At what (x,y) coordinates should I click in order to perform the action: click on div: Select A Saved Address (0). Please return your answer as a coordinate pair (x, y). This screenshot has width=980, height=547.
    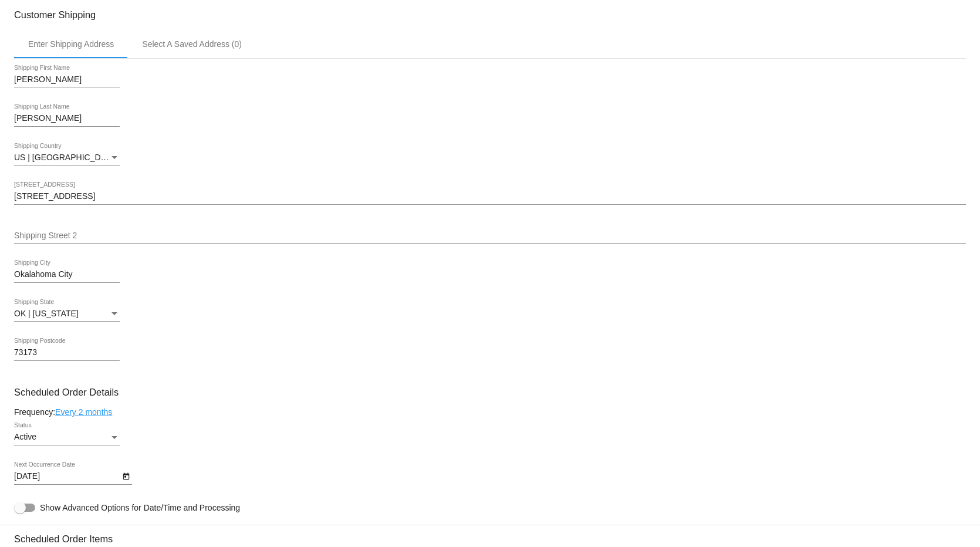
    Looking at the image, I should click on (192, 44).